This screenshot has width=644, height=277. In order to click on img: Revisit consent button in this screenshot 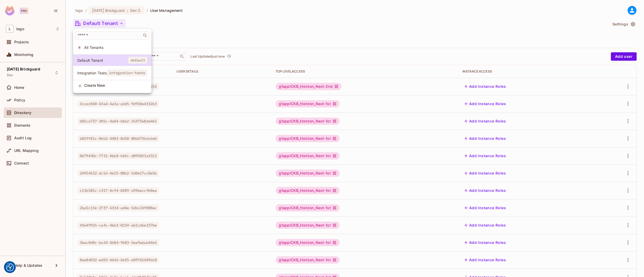, I will do `click(10, 267)`.